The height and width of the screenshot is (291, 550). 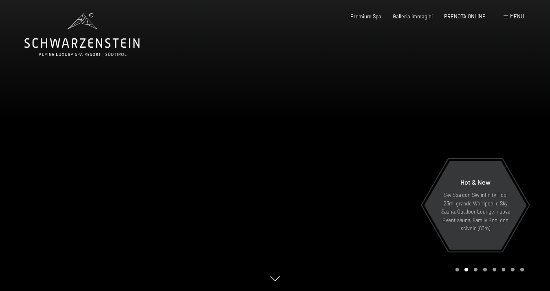 What do you see at coordinates (517, 16) in the screenshot?
I see `span: Menu` at bounding box center [517, 16].